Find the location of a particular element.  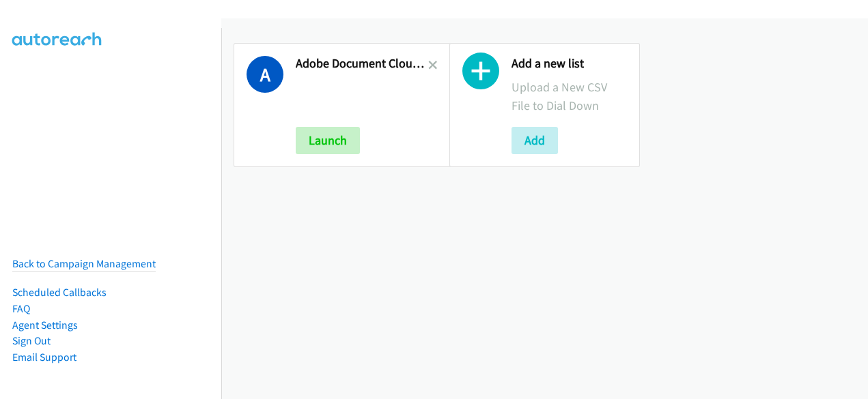

h1: A is located at coordinates (265, 74).